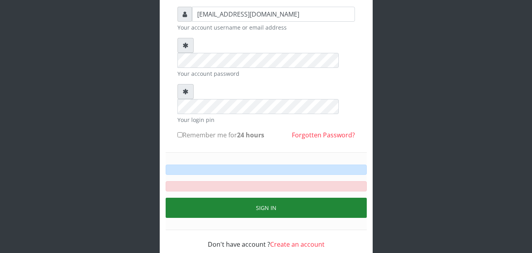  What do you see at coordinates (180, 134) in the screenshot?
I see `input: Remember me for24 hours` at bounding box center [180, 134].